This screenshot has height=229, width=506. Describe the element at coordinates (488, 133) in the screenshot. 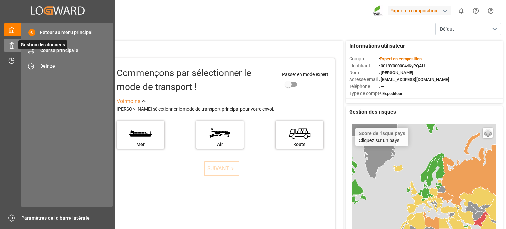

I see `a: Couches` at that location.